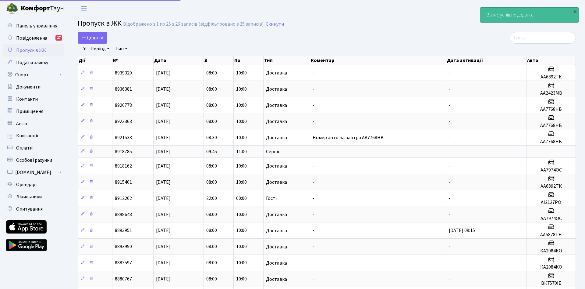 The height and width of the screenshot is (289, 585). Describe the element at coordinates (275, 24) in the screenshot. I see `a: Скинути` at that location.